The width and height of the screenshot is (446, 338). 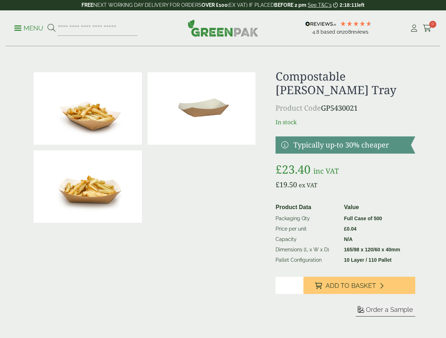 What do you see at coordinates (307, 229) in the screenshot?
I see `td: Price per unit` at bounding box center [307, 229].